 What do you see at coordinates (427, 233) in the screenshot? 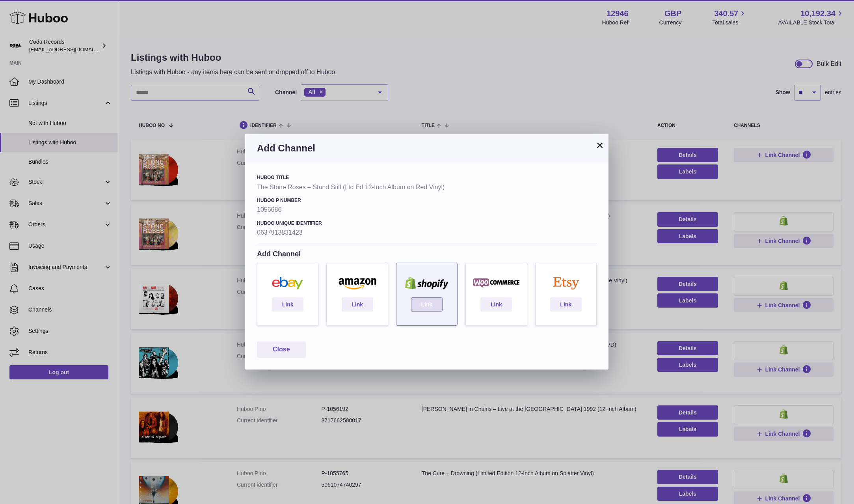
I see `strong: 0637913831423` at bounding box center [427, 233].